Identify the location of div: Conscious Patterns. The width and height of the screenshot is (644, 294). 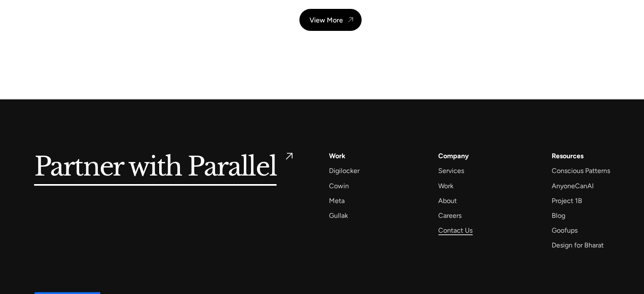
(580, 170).